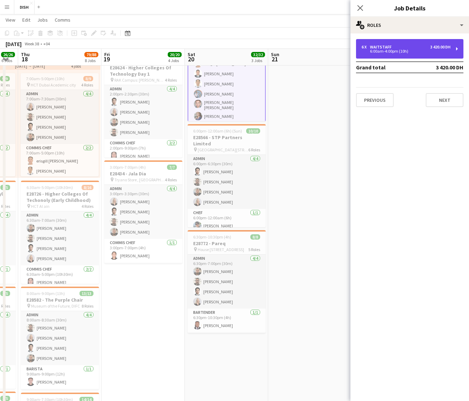 The image size is (469, 401). What do you see at coordinates (40, 206) in the screenshot?
I see `span: HCT Al ain` at bounding box center [40, 206].